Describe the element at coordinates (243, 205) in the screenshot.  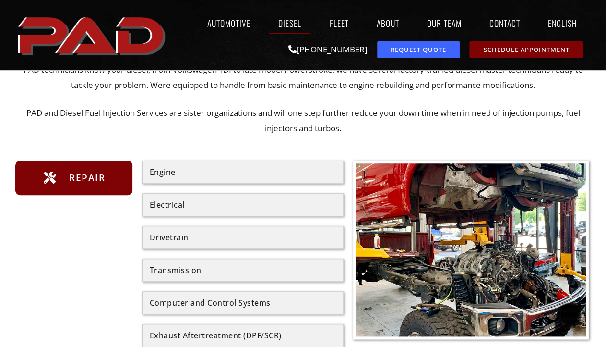
I see `div: Electrical` at that location.